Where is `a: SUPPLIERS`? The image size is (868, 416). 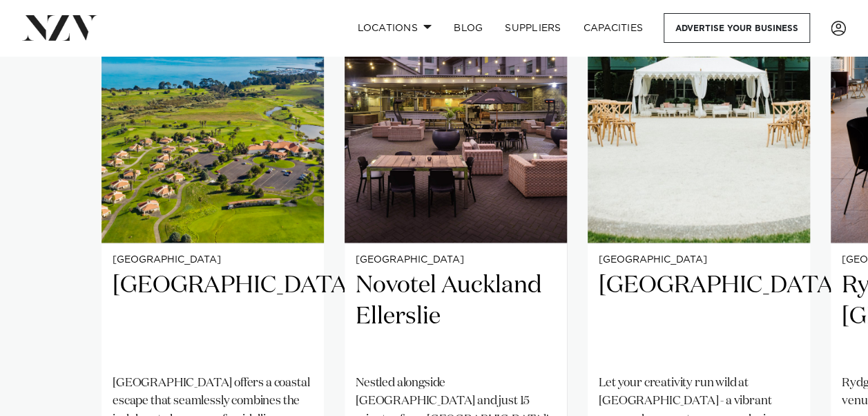
a: SUPPLIERS is located at coordinates (533, 28).